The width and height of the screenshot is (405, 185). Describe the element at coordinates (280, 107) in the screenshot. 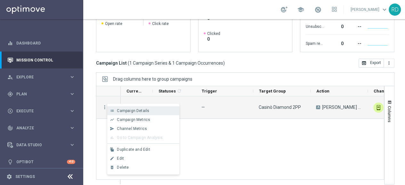

I see `span: Casinò Diamond 2PP` at that location.